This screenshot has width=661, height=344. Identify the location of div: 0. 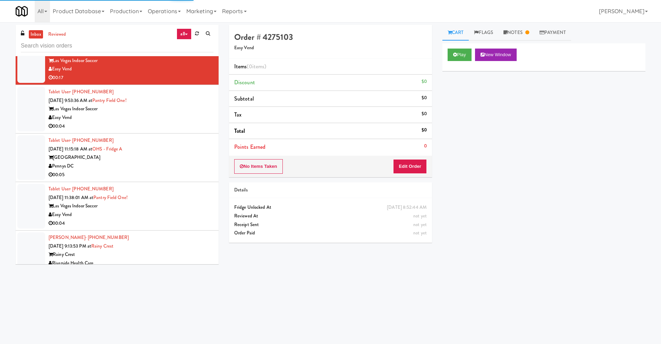
(426, 146).